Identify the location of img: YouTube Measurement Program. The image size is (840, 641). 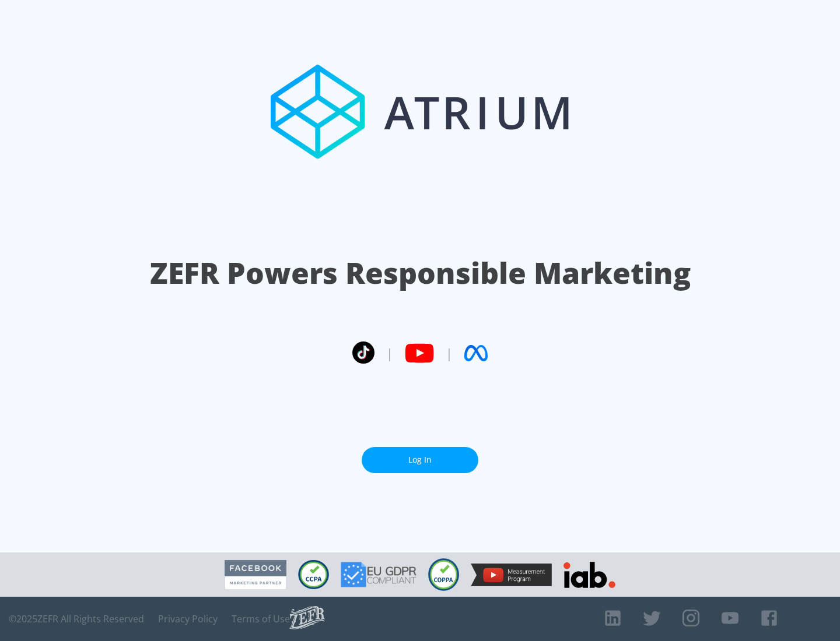
(511, 575).